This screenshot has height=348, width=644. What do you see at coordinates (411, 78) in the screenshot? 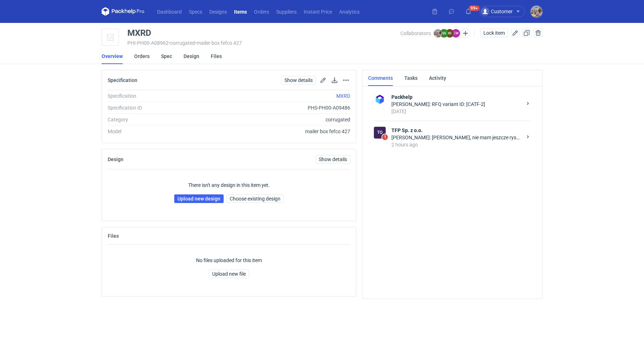
I see `a: Tasks` at bounding box center [411, 78].